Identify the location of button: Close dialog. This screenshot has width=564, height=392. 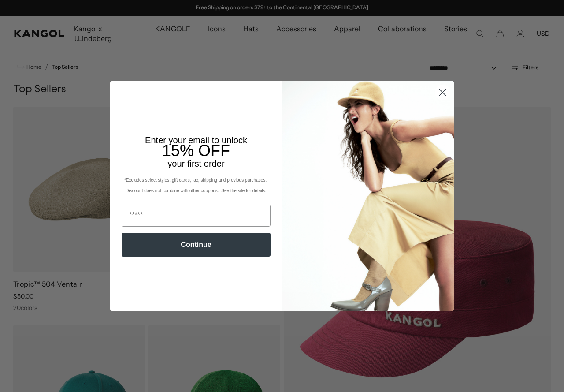
(442, 92).